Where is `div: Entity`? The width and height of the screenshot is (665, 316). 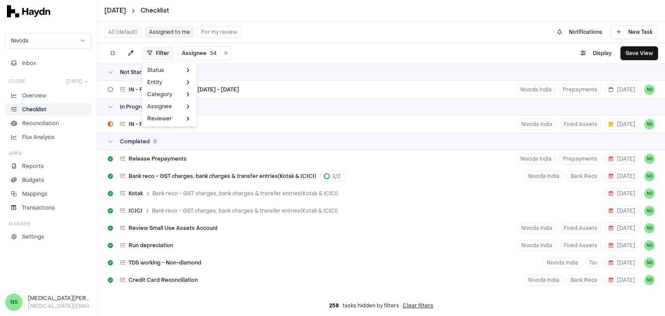
div: Entity is located at coordinates (169, 82).